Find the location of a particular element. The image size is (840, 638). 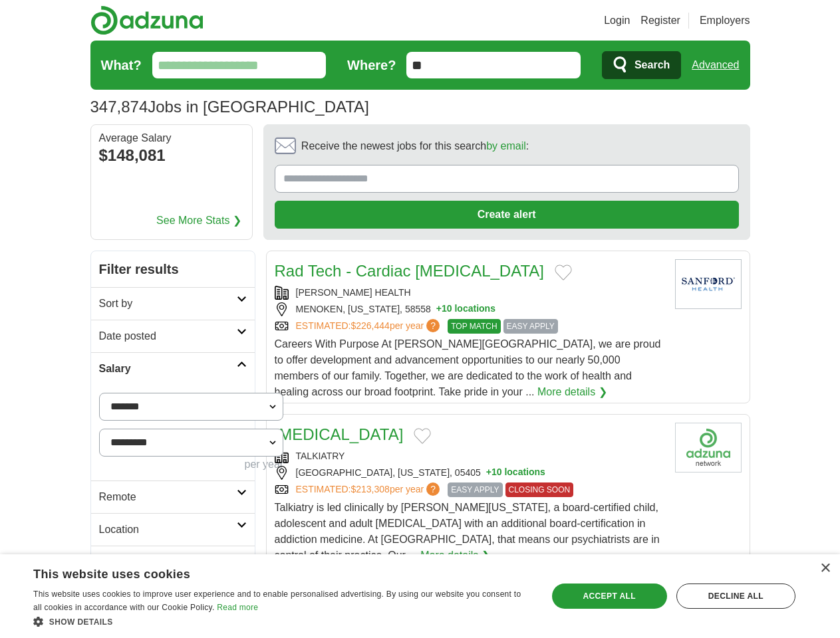

div: Accept all is located at coordinates (609, 597).